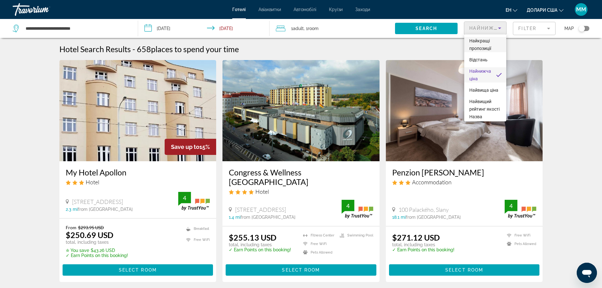 The image size is (602, 288). Describe the element at coordinates (480, 75) in the screenshot. I see `font: Найнижча ціна` at that location.